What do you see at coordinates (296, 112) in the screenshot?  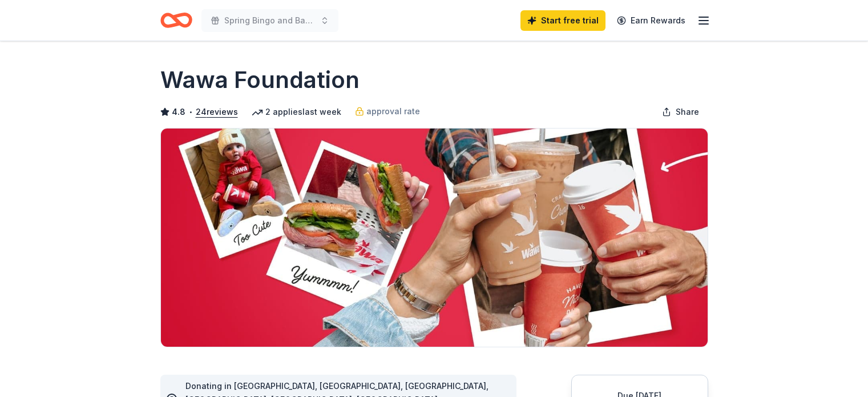 I see `div: 2 applies last week` at bounding box center [296, 112].